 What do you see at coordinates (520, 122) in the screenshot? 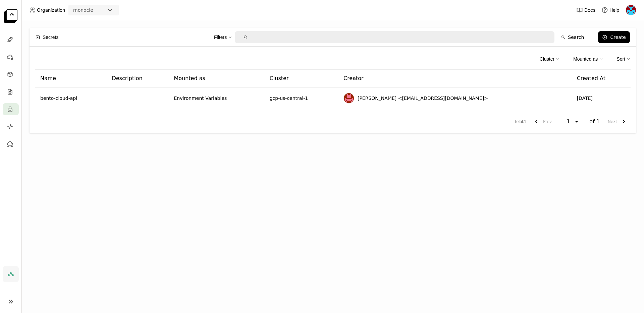
I see `span: Total : 1` at bounding box center [520, 122].